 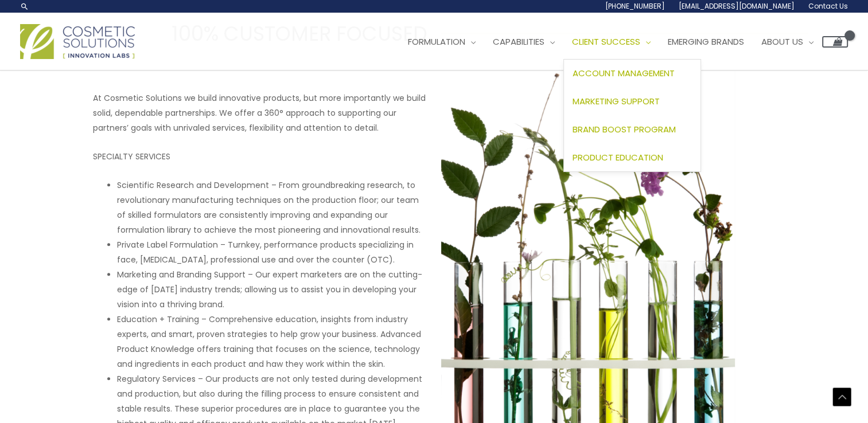 I want to click on span: Emerging Brands, so click(x=705, y=41).